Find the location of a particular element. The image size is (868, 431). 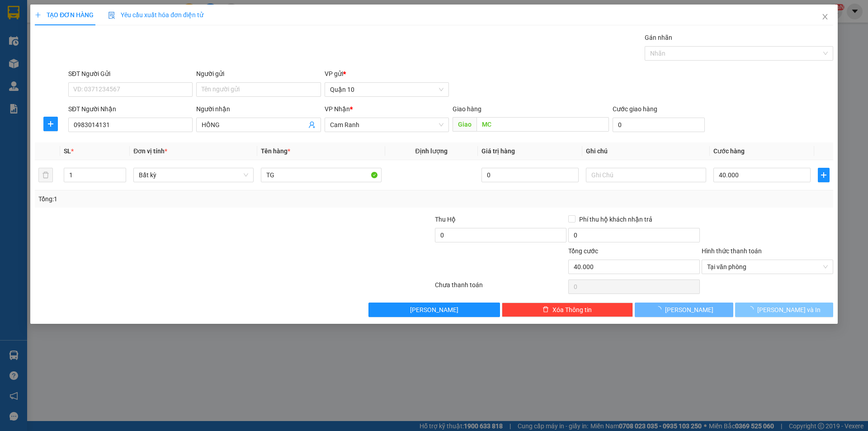

div: SĐT Người Nhận is located at coordinates (130, 109).